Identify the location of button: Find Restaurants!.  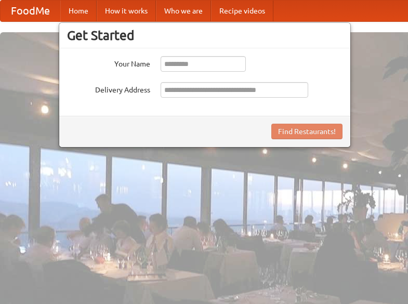
(307, 132).